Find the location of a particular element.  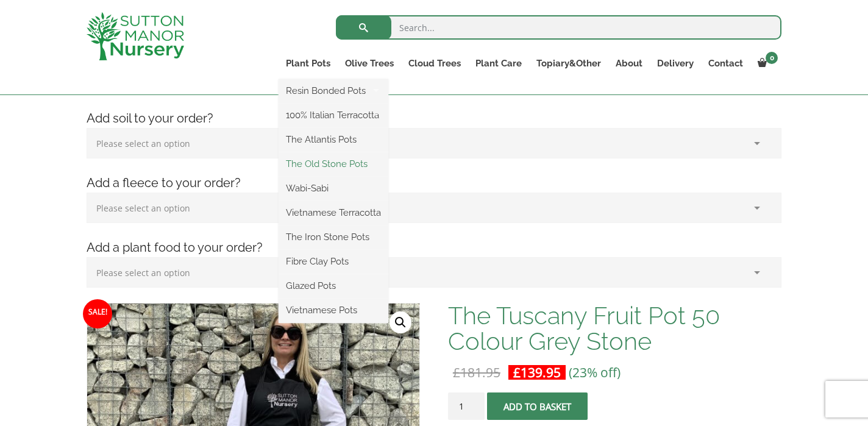

a: Topiary&Other is located at coordinates (569, 63).